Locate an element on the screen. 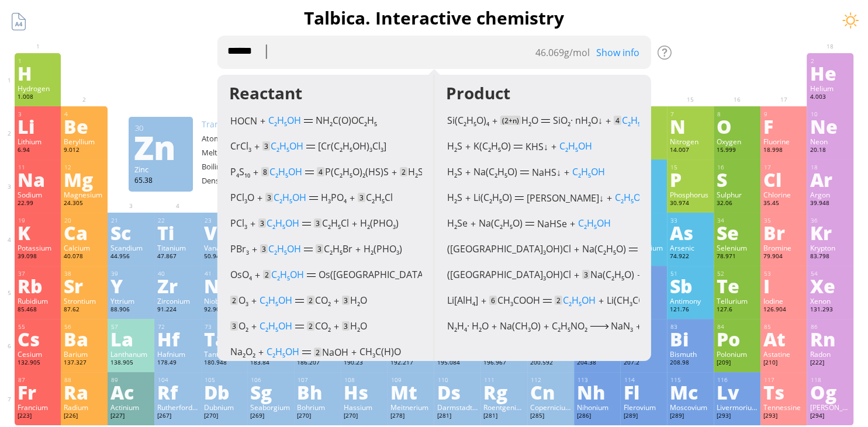 The height and width of the screenshot is (427, 868). div: 30.974 is located at coordinates (690, 204).